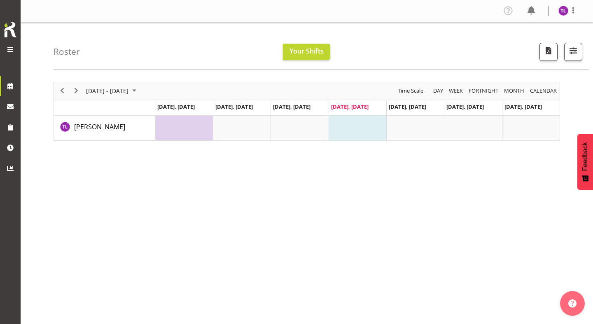 This screenshot has width=593, height=324. What do you see at coordinates (112, 91) in the screenshot?
I see `div: September 22 - 28, 2025` at bounding box center [112, 91].